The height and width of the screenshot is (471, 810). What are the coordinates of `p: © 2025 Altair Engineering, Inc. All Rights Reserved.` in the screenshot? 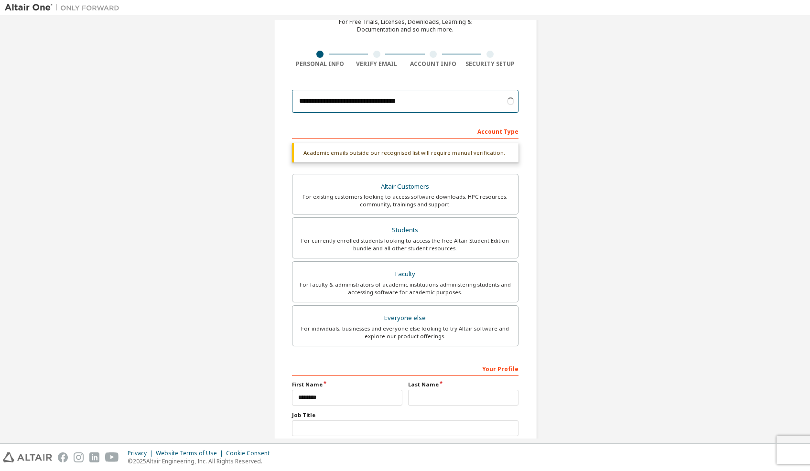 It's located at (201, 461).